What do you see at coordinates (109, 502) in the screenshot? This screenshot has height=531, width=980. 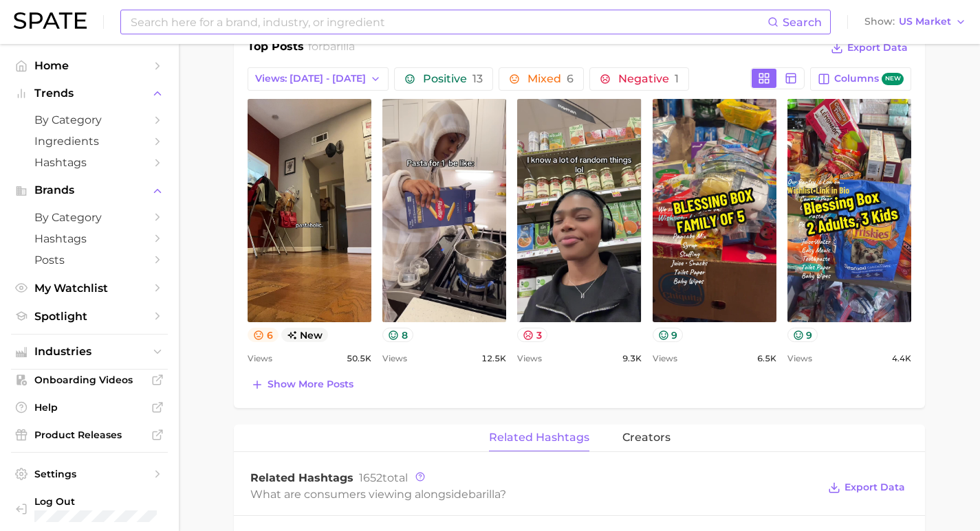 I see `span: Log Out` at bounding box center [109, 502].